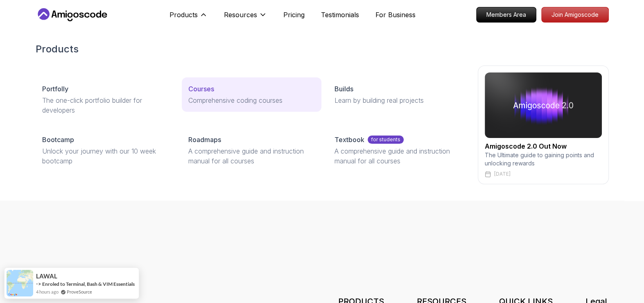  I want to click on a: CoursesComprehensive coding courses, so click(252, 95).